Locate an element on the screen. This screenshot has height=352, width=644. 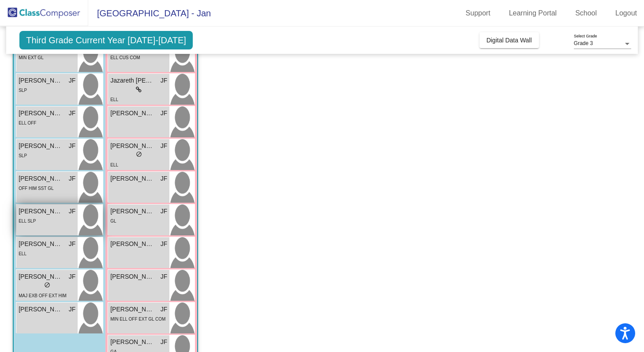
span: Grade 3 is located at coordinates (583, 43).